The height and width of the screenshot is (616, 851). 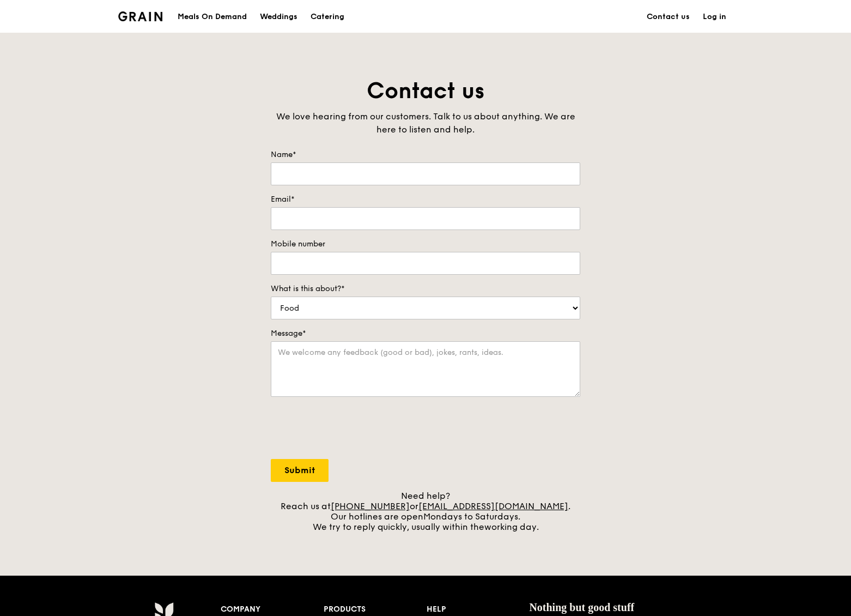 I want to click on label: Email*, so click(x=426, y=200).